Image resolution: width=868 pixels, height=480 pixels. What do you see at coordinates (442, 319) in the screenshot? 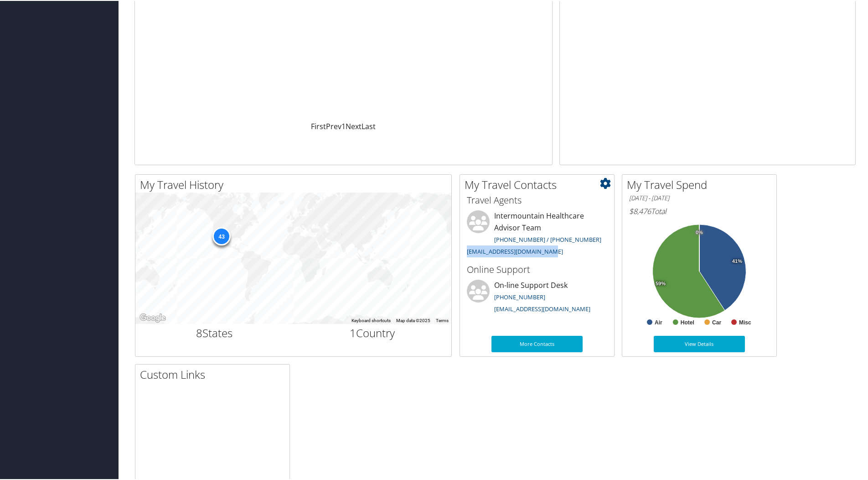
I see `a: Terms (opens in new tab)` at bounding box center [442, 319].